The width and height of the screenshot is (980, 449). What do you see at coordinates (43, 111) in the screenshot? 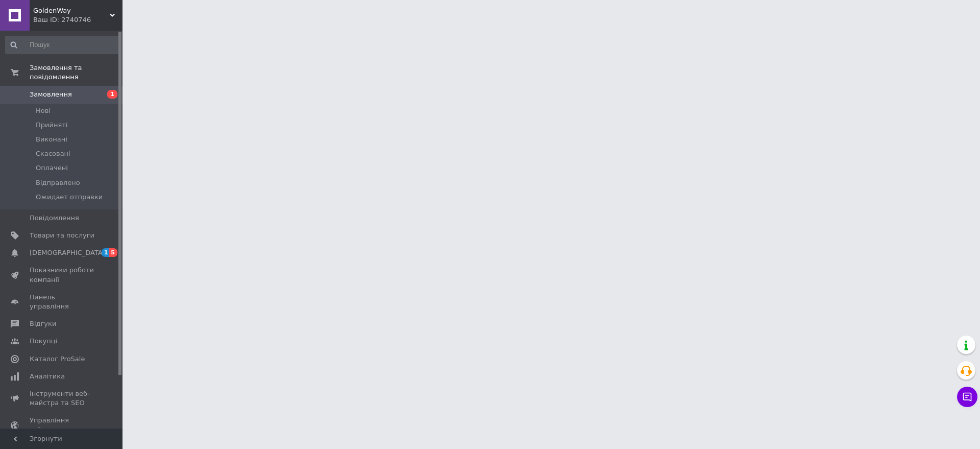
I see `span: Нові` at bounding box center [43, 111].